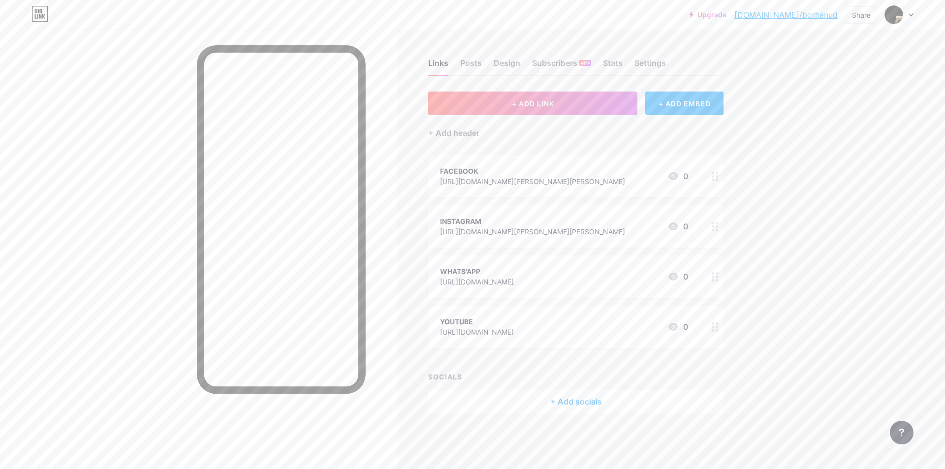  I want to click on div: + ADD EMBED, so click(684, 103).